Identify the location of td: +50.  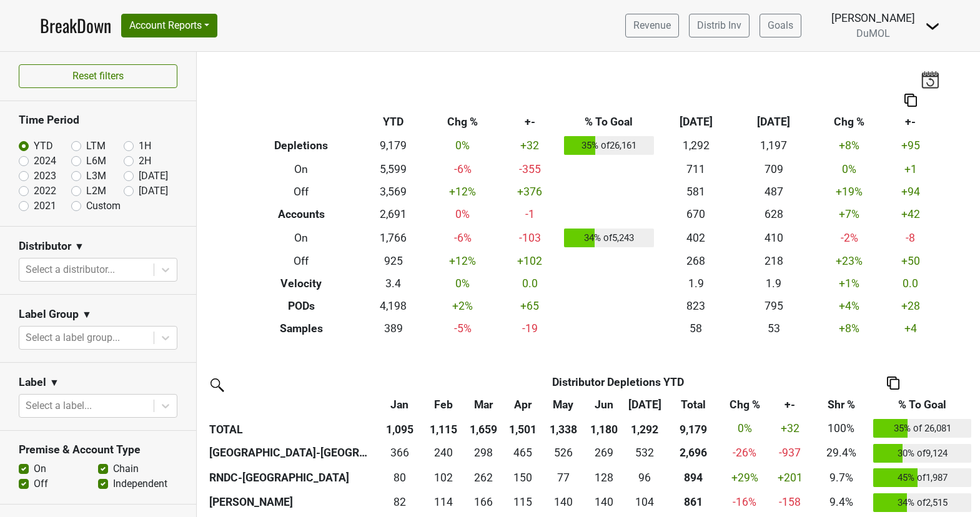
(910, 261).